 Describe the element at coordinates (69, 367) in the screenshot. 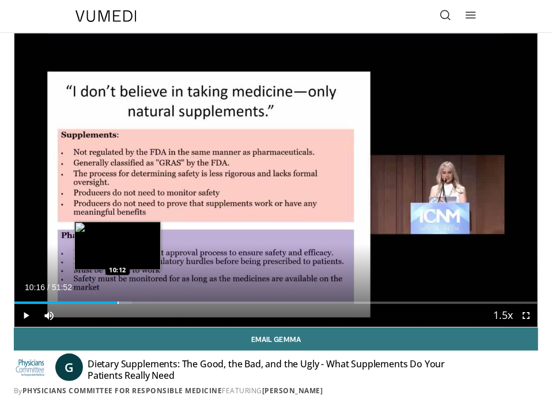

I see `span: G` at that location.